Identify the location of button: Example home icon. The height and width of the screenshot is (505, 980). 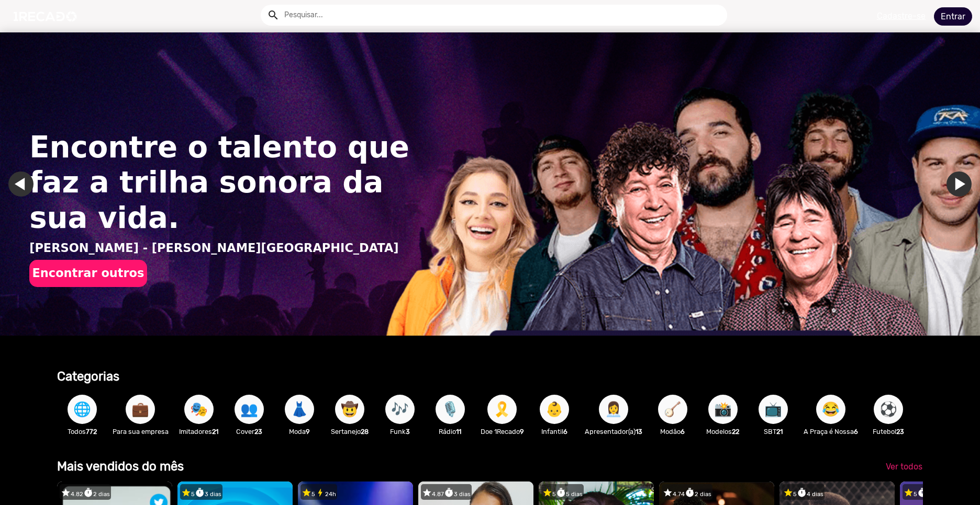
(272, 14).